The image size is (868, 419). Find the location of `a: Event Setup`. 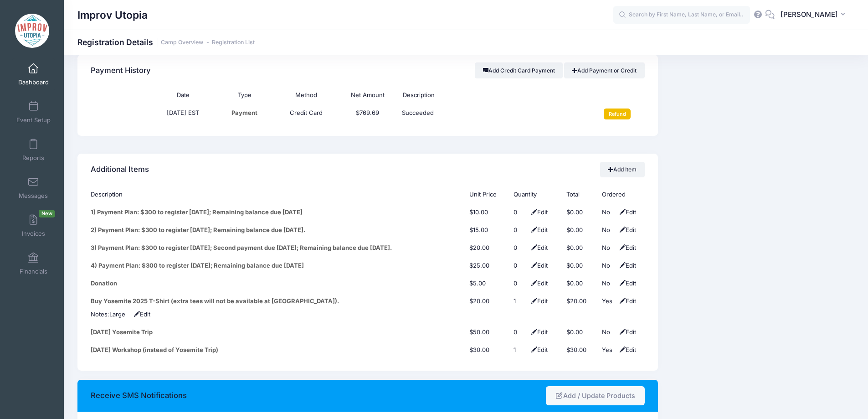

a: Event Setup is located at coordinates (33, 112).